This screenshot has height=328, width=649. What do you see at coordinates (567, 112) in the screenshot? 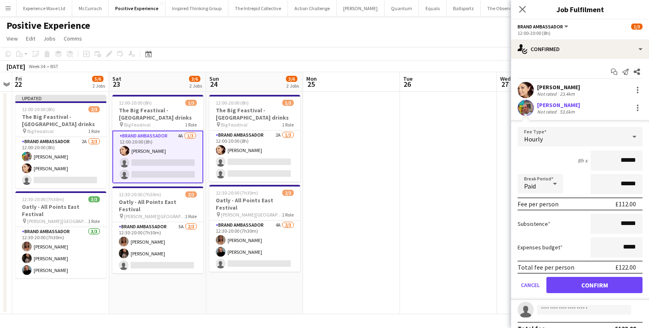
I see `div: 53.6km` at bounding box center [567, 112].